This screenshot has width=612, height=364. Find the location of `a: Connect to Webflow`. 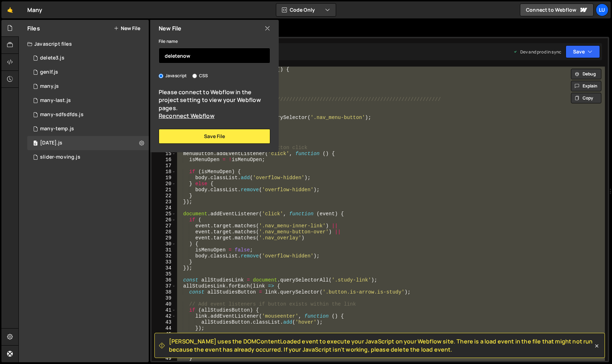

a: Connect to Webflow is located at coordinates (557, 10).